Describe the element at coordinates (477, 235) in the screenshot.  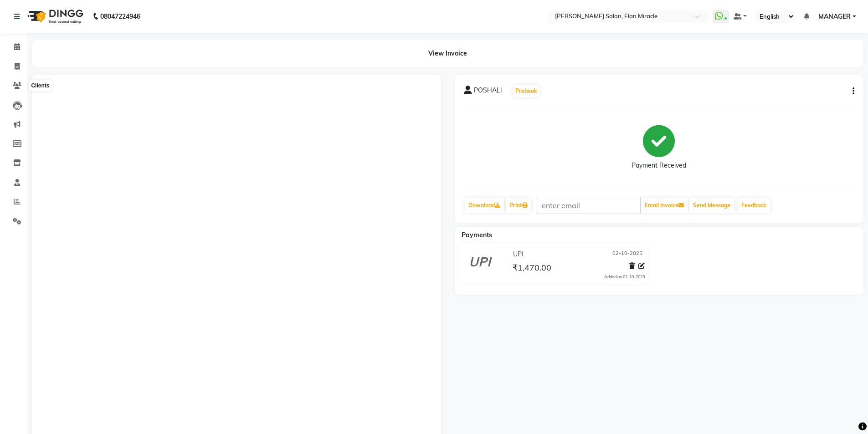
I see `span: Payments` at that location.